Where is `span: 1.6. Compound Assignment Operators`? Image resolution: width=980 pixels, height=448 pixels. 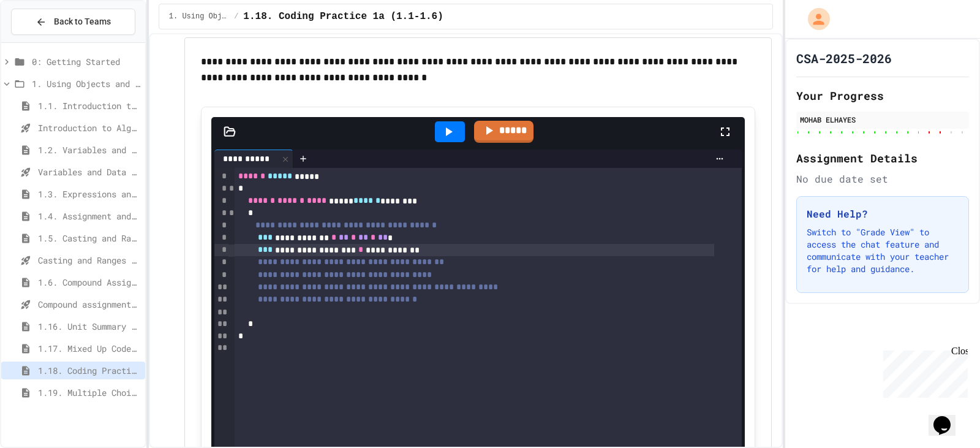
span: 1.6. Compound Assignment Operators is located at coordinates (88, 282).